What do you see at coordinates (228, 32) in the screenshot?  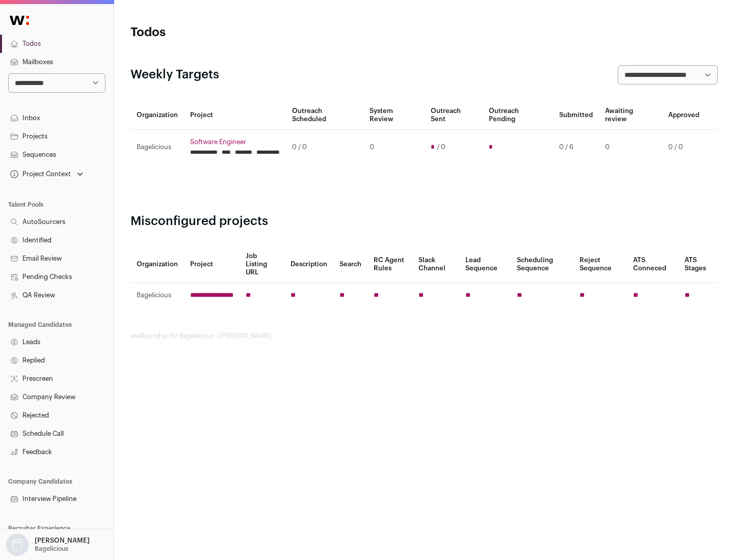 I see `h1: Todos` at bounding box center [228, 32].